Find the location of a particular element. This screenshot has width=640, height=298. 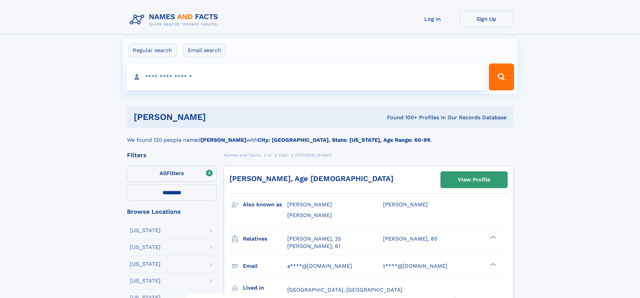

a: H is located at coordinates (270, 155).